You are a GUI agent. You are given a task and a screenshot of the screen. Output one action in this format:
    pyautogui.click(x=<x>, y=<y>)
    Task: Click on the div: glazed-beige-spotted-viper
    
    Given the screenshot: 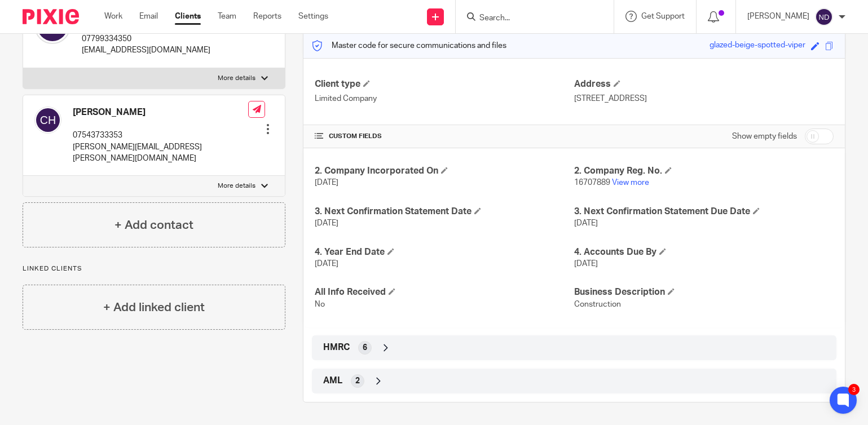 What is the action you would take?
    pyautogui.click(x=757, y=45)
    